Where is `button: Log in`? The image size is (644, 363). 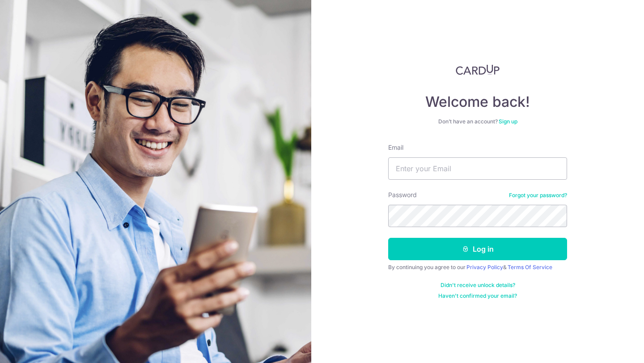
button: Log in is located at coordinates (478, 249).